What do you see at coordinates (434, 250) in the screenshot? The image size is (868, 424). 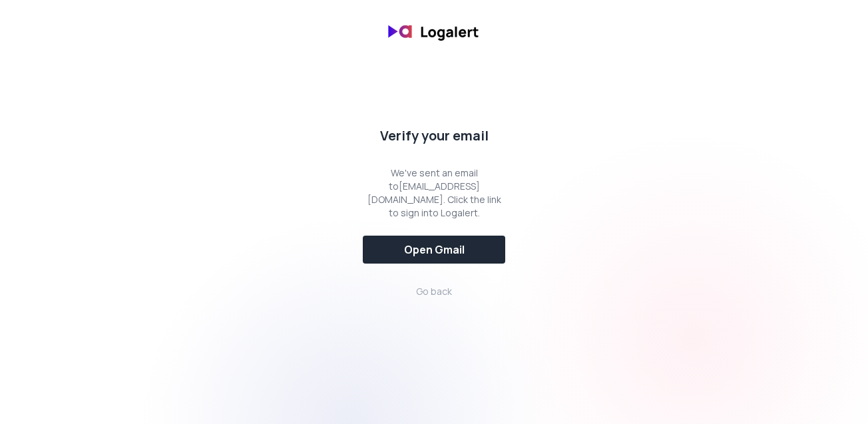 I see `div: Open Gmail` at bounding box center [434, 250].